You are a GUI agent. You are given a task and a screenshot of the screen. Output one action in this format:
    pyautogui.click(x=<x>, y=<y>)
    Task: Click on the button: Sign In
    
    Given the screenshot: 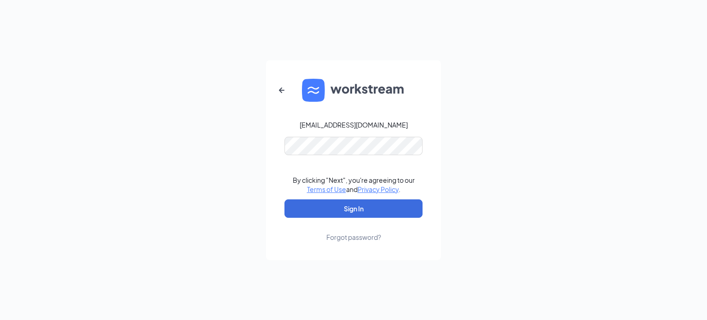 What is the action you would take?
    pyautogui.click(x=353, y=208)
    